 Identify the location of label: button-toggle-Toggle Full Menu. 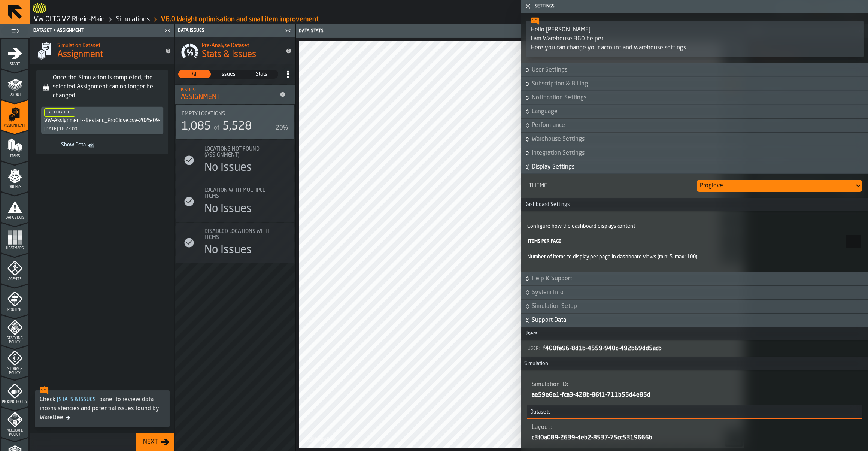
(15, 31).